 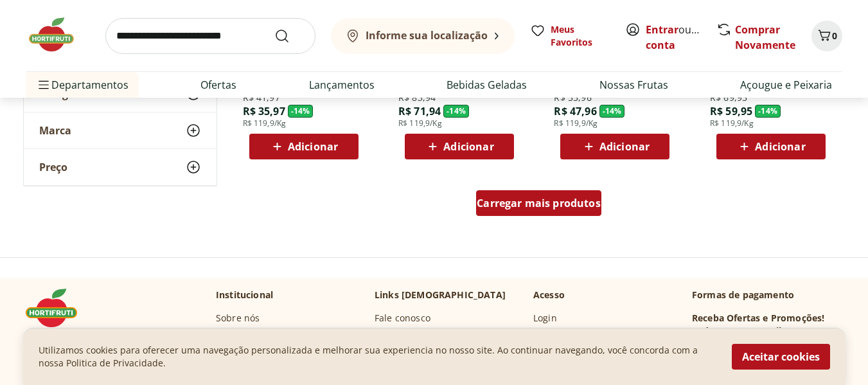 I want to click on span: ou, so click(x=674, y=37).